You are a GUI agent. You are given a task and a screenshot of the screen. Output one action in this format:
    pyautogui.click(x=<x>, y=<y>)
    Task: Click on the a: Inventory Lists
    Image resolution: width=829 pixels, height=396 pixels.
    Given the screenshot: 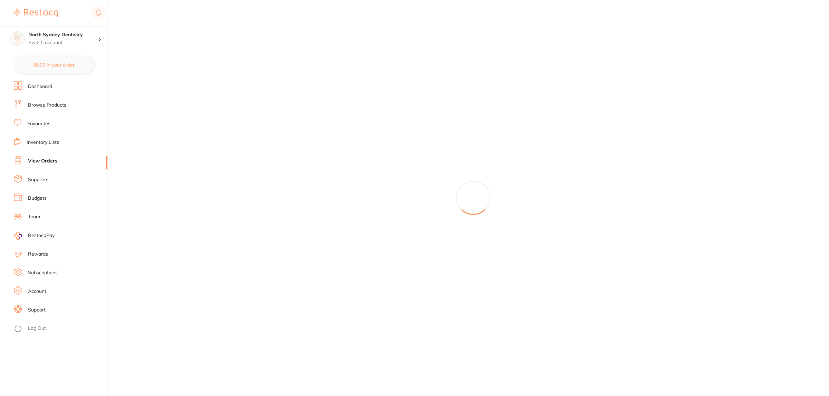 What is the action you would take?
    pyautogui.click(x=43, y=143)
    